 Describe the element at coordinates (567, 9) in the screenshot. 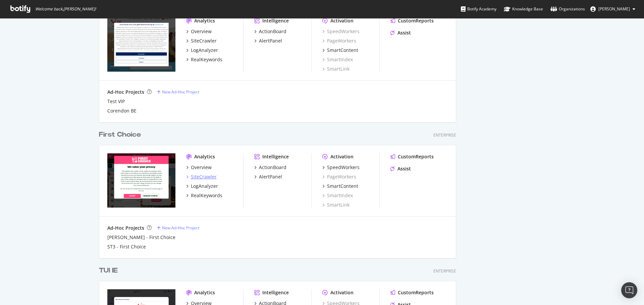

I see `div: Organizations` at that location.